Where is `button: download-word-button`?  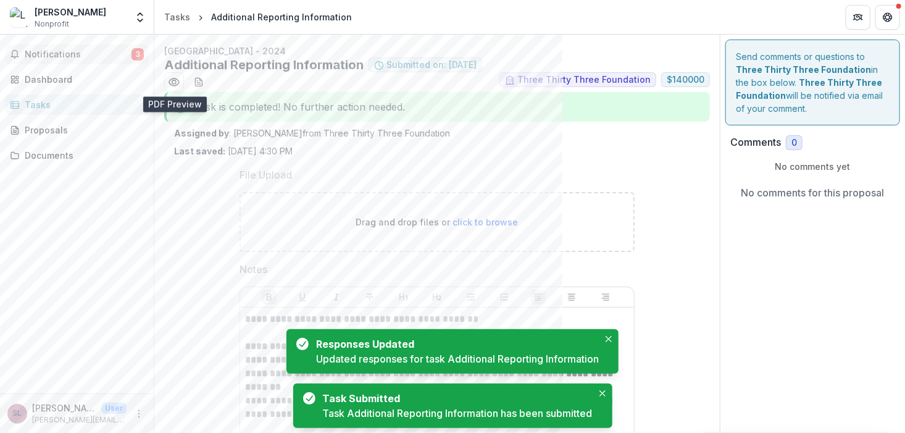 button: download-word-button is located at coordinates (199, 82).